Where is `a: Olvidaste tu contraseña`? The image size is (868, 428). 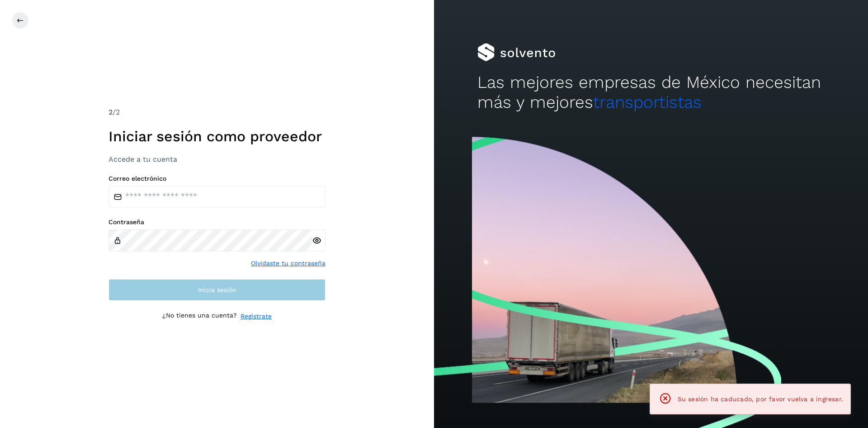 a: Olvidaste tu contraseña is located at coordinates (288, 263).